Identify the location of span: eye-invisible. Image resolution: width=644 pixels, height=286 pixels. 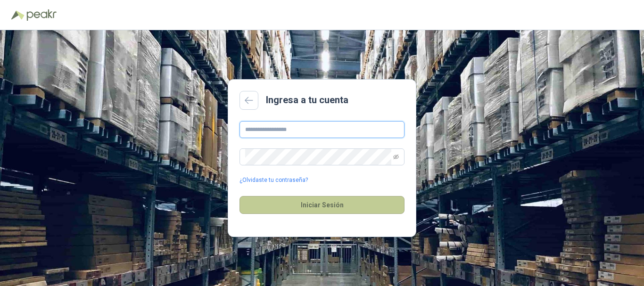
(396, 157).